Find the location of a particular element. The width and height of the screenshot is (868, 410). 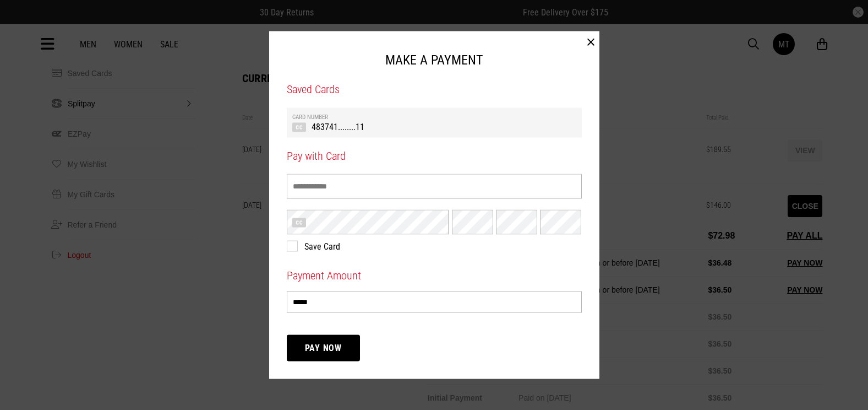

button: Open LiveChat chat widget is located at coordinates (26, 21).